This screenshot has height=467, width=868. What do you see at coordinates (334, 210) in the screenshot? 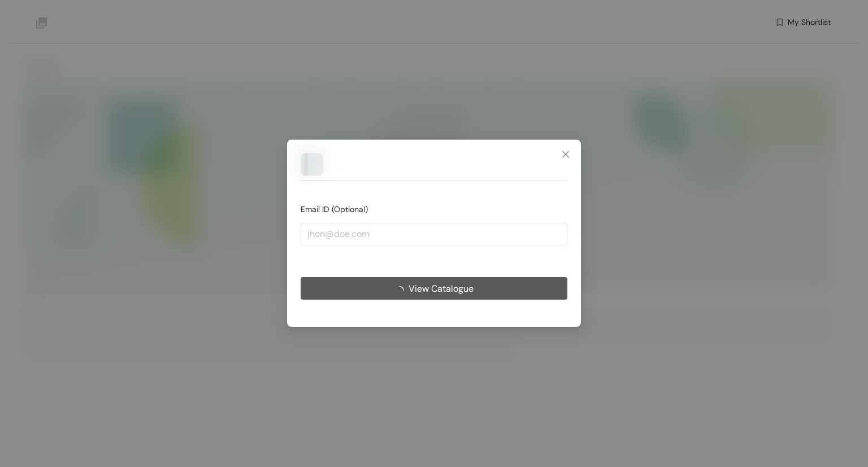
I see `span: Email ID (Optional)` at bounding box center [334, 210].